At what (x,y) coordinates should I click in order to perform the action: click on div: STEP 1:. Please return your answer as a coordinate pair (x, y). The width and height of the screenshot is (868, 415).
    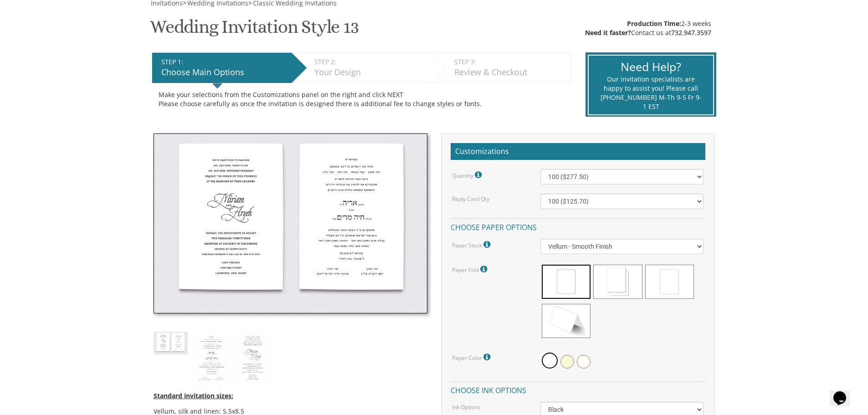
    Looking at the image, I should click on (224, 62).